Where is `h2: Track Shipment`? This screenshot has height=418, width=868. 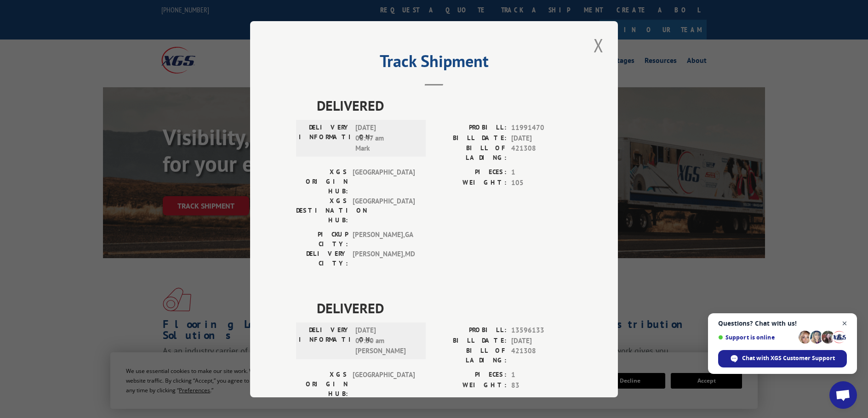 h2: Track Shipment is located at coordinates (434, 64).